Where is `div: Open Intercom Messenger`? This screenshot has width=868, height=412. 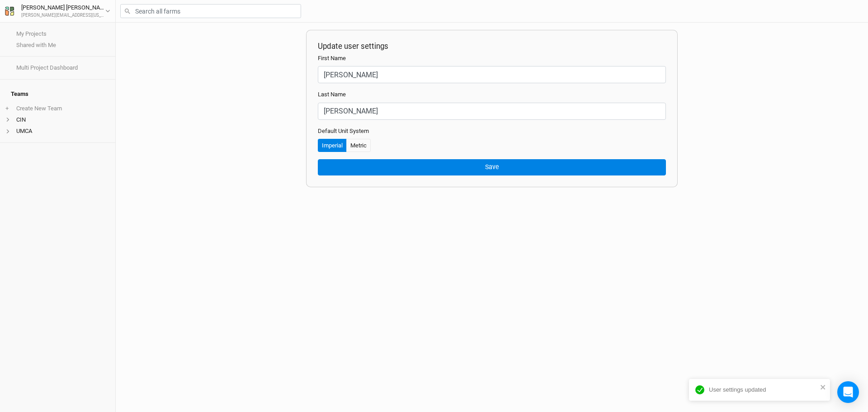 div: Open Intercom Messenger is located at coordinates (849, 392).